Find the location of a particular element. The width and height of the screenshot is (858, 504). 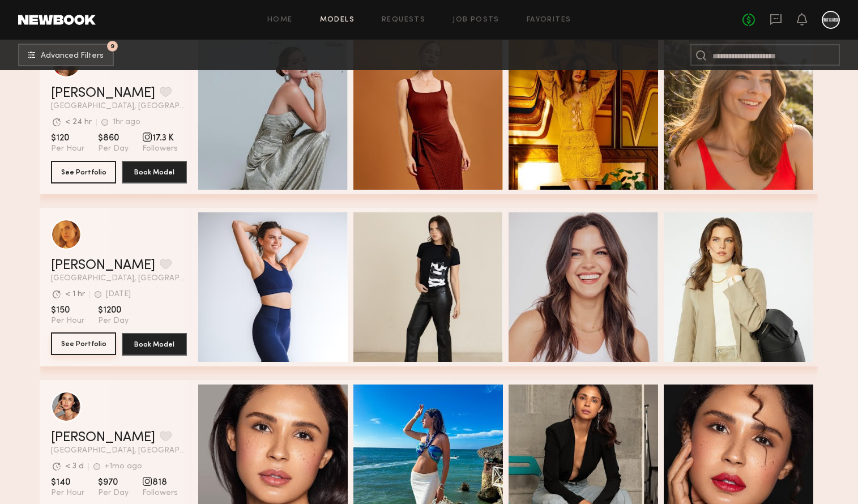

a: Job Posts is located at coordinates (476, 20).